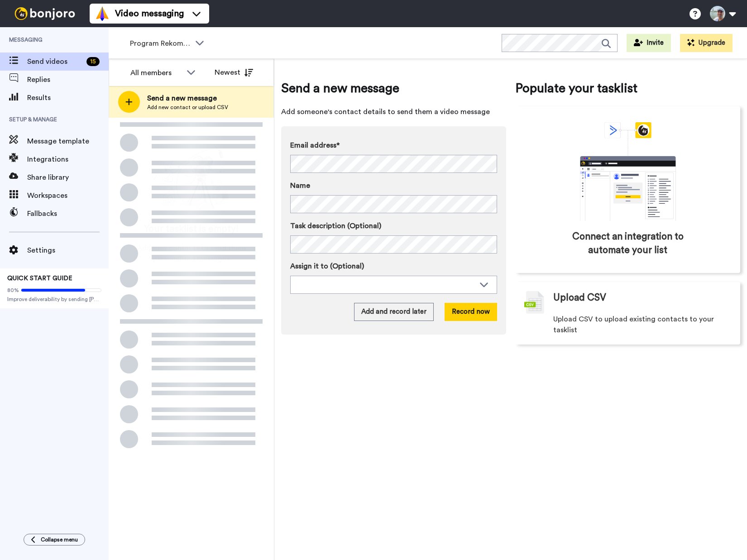  What do you see at coordinates (191, 179) in the screenshot?
I see `img: ready-set-action.png` at bounding box center [191, 179].